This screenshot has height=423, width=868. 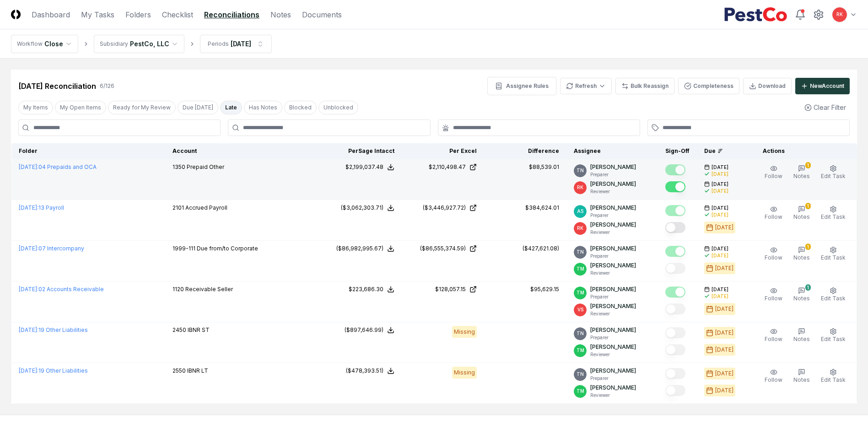 I want to click on div: ($3,446,927.72), so click(x=444, y=208).